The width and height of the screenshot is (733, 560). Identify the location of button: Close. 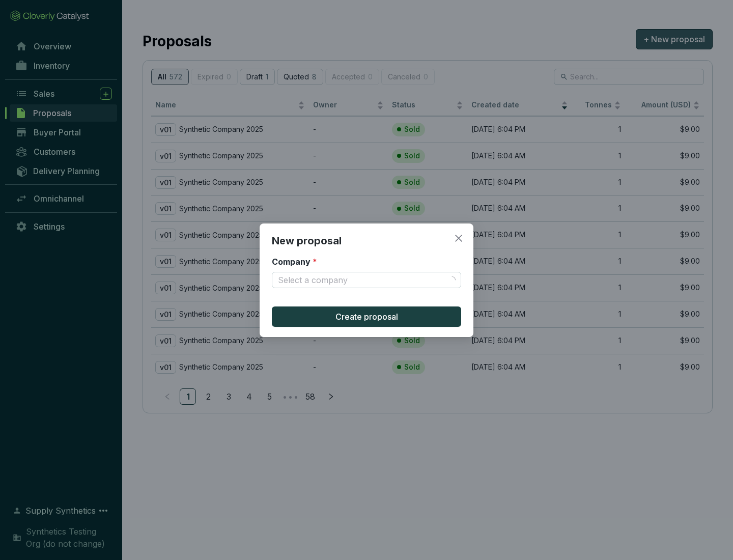
(459, 238).